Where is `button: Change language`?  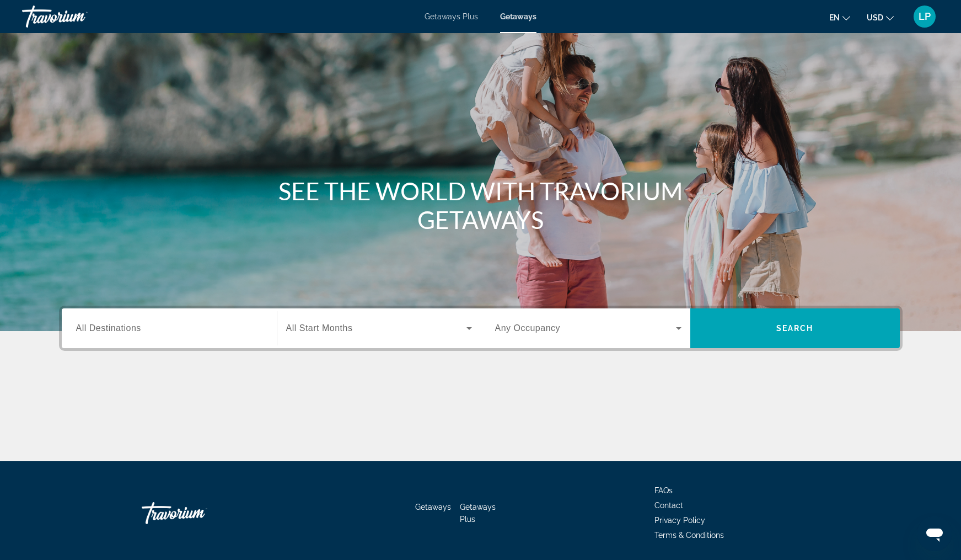
button: Change language is located at coordinates (840, 17).